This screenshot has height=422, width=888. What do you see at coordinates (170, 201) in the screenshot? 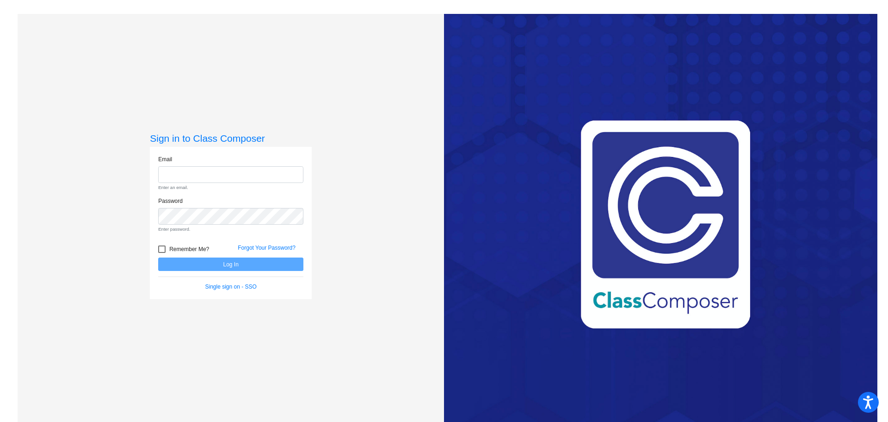
I see `label: Password` at bounding box center [170, 201].